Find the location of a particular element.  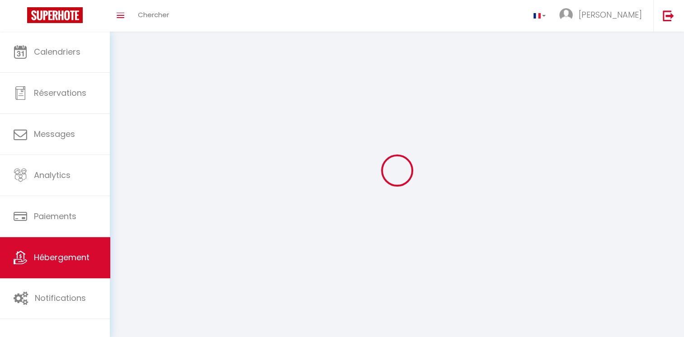

span: Messages is located at coordinates (54, 134).